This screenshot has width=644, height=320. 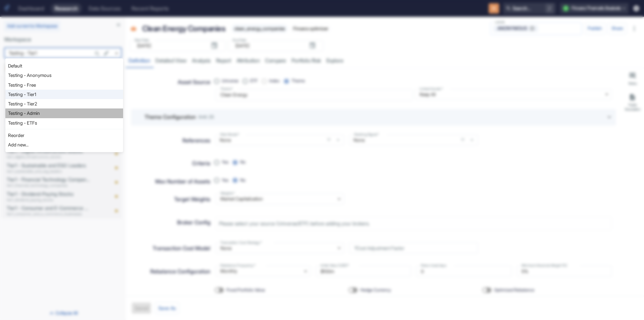 What do you see at coordinates (64, 113) in the screenshot?
I see `li: Testing - Admin` at bounding box center [64, 113].